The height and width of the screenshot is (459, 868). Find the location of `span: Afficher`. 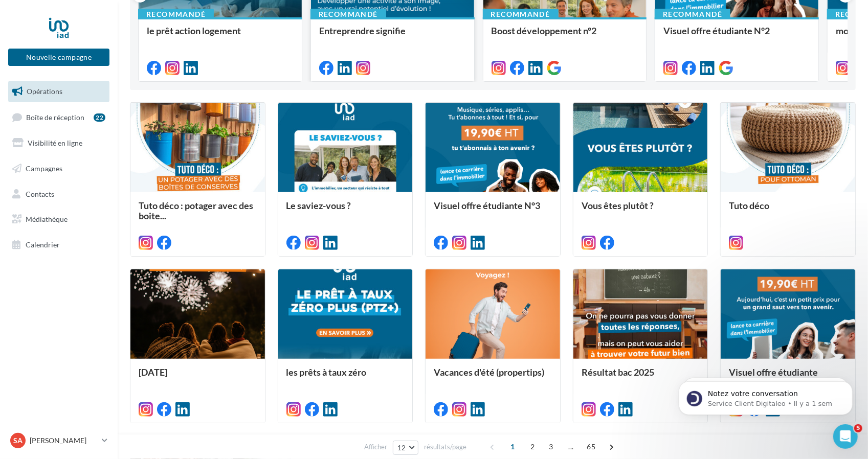

span: Afficher is located at coordinates (376, 447).